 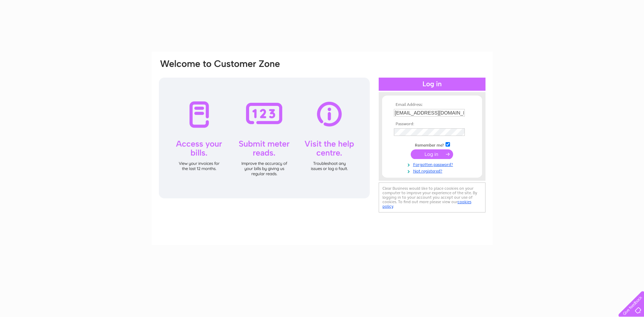 I want to click on a: Forgotten password?, so click(x=433, y=164).